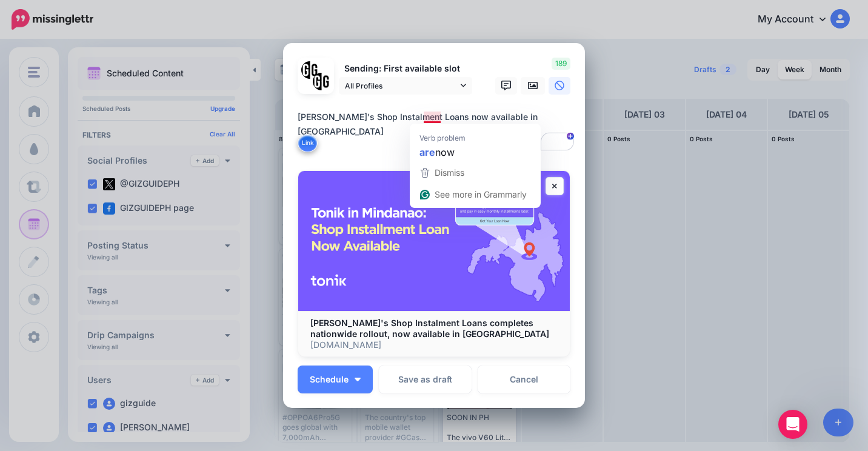 This screenshot has height=451, width=868. What do you see at coordinates (335, 380) in the screenshot?
I see `button: Schedule` at bounding box center [335, 380].